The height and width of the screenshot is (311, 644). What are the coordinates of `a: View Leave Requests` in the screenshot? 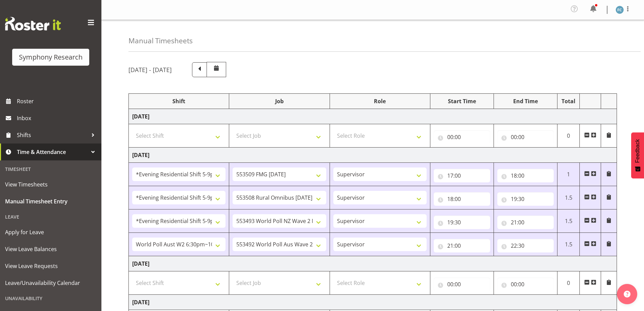 It's located at (51, 266).